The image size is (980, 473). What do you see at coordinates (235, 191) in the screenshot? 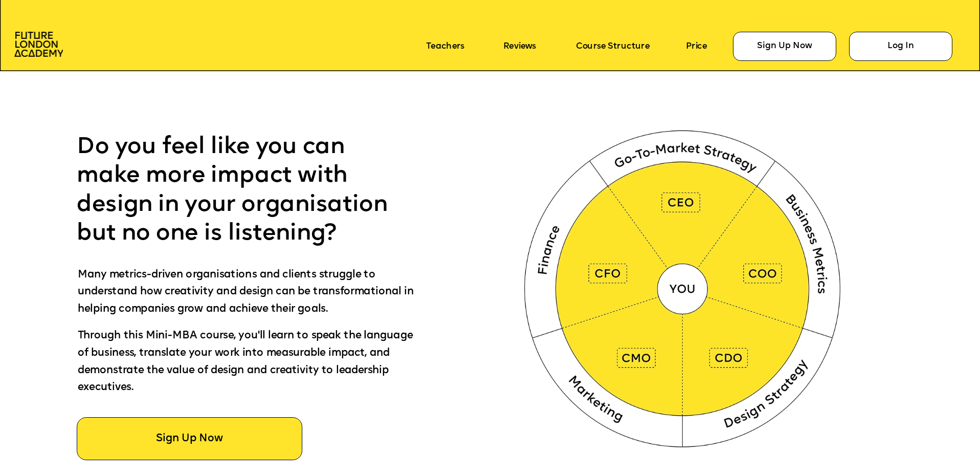
I see `span: Do you feel like you can make more impact with design in your organisation but no one is listening?` at bounding box center [235, 191].